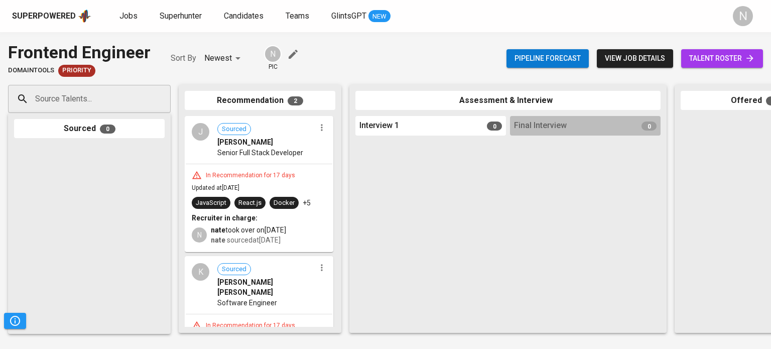 Image resolution: width=771 pixels, height=349 pixels. I want to click on div: pic, so click(272, 58).